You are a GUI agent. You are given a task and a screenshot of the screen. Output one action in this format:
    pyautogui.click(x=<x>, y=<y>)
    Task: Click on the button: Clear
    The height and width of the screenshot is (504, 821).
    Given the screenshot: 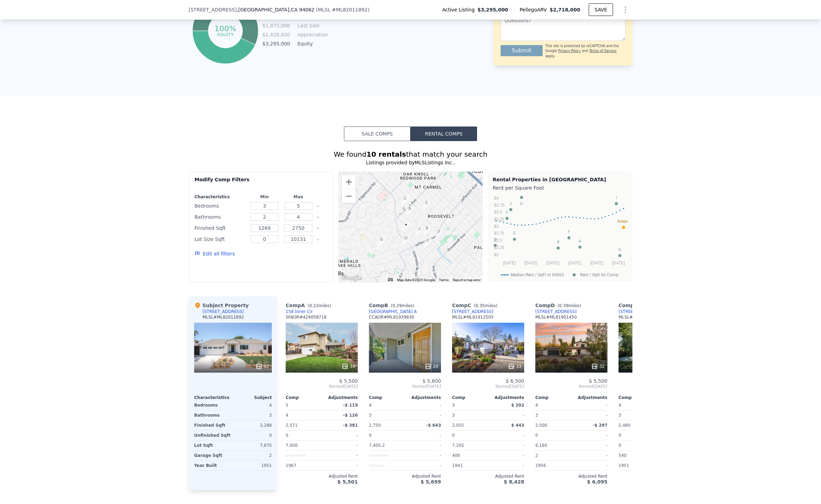 What is the action you would take?
    pyautogui.click(x=318, y=228)
    